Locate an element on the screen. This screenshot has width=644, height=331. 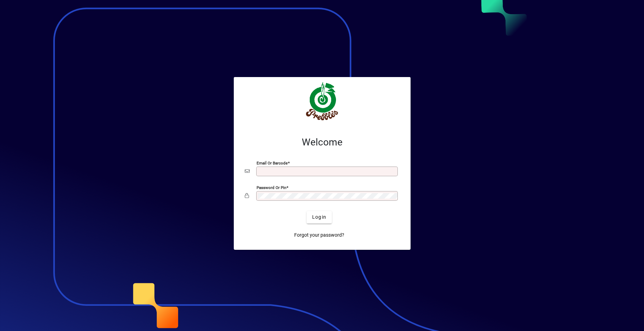
button: Login is located at coordinates (319, 218).